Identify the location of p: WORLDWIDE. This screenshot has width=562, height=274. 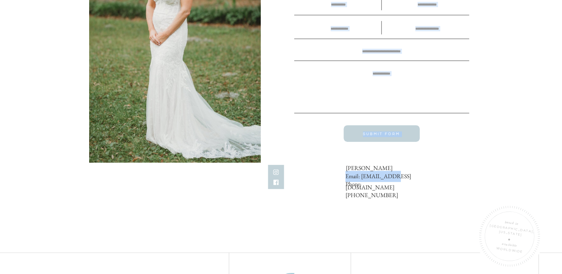
(510, 250).